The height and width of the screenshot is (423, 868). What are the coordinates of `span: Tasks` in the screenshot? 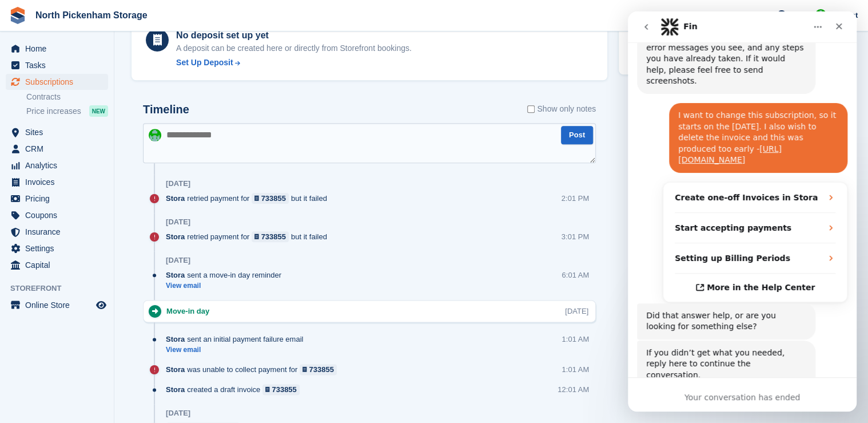 It's located at (59, 65).